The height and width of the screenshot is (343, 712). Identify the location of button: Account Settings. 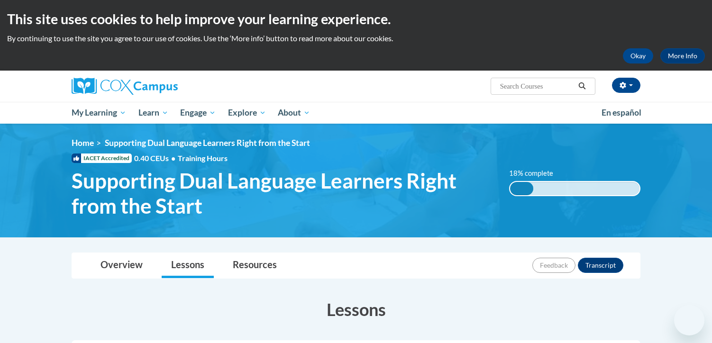
(626, 85).